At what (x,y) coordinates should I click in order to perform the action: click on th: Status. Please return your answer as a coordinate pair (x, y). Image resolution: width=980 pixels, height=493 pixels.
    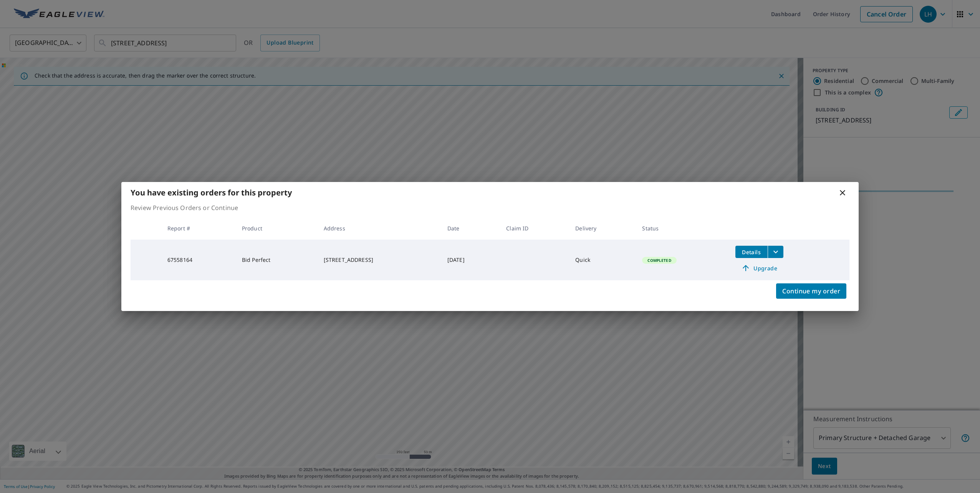
    Looking at the image, I should click on (683, 228).